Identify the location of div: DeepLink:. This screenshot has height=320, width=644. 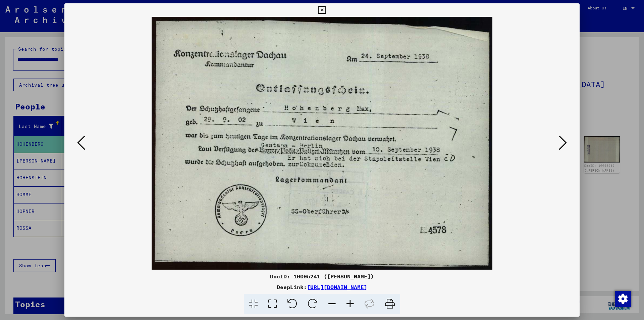
(322, 287).